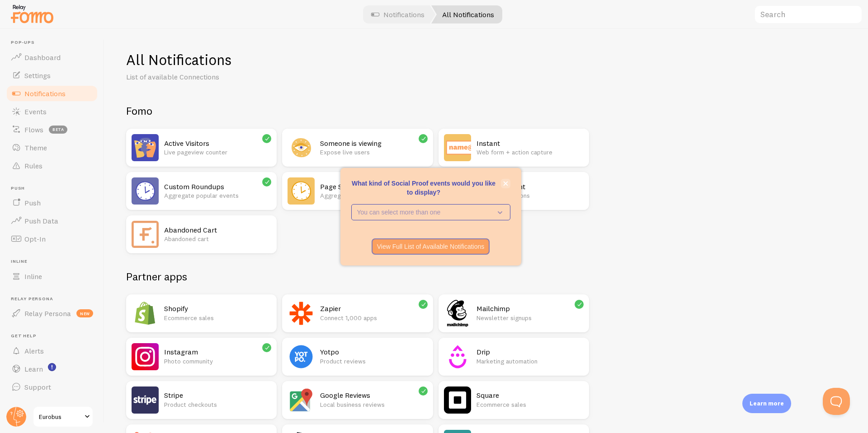  I want to click on img: Zapier, so click(301, 313).